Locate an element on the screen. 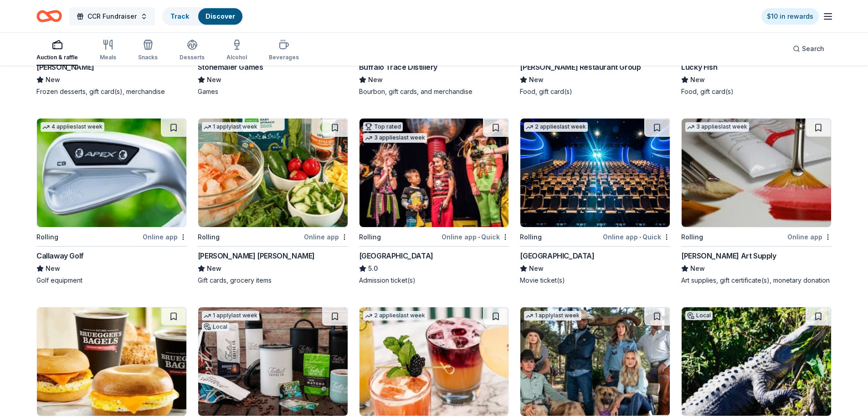  div: Callaway Golf is located at coordinates (60, 256).